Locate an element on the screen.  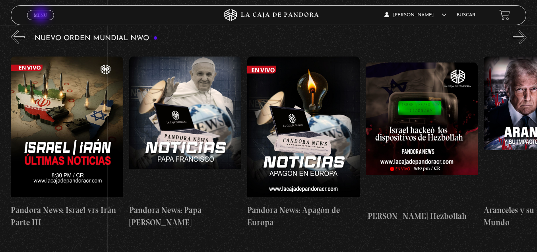
a: Pandora News: Israel vrs Irán Parte III is located at coordinates (67, 142).